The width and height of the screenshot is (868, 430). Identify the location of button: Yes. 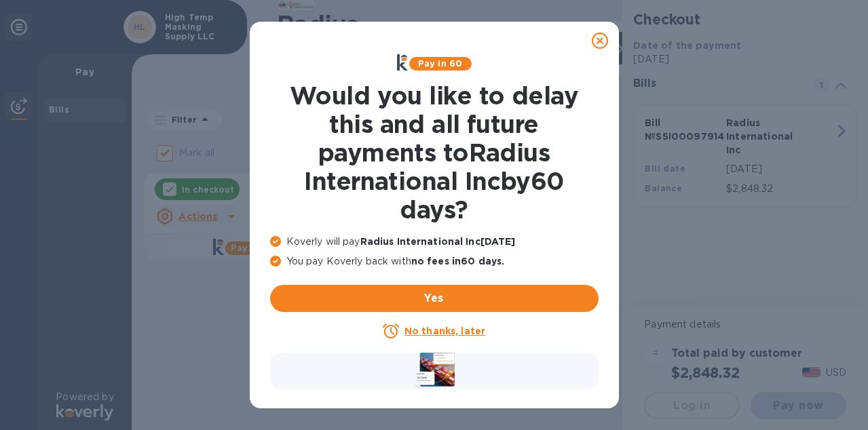
(434, 299).